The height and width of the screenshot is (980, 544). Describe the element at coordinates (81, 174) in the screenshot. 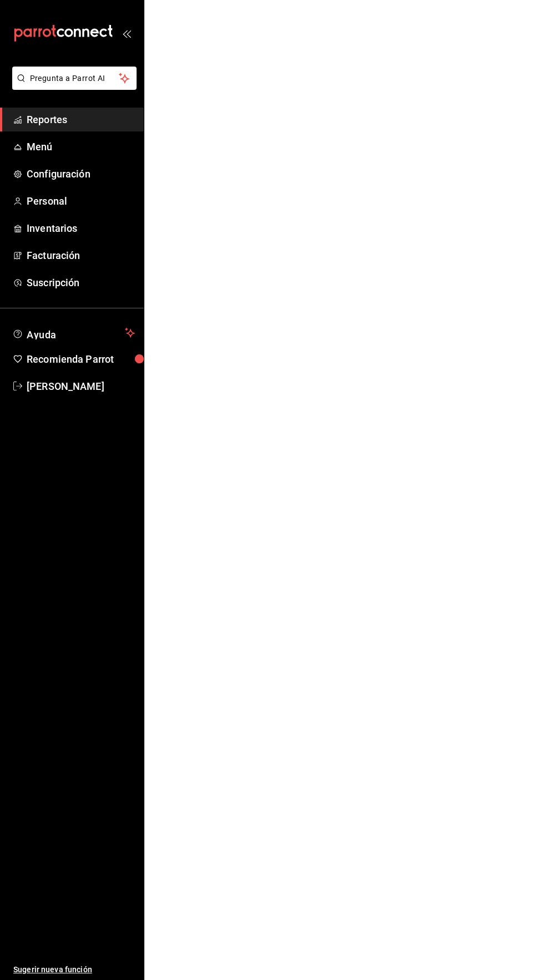

I see `span: Configuración` at that location.